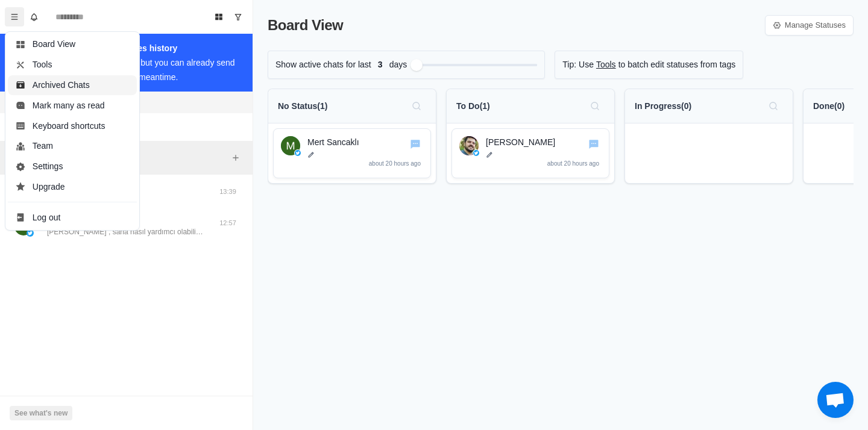 The width and height of the screenshot is (868, 430). I want to click on p: No Status ( 1 ), so click(303, 106).